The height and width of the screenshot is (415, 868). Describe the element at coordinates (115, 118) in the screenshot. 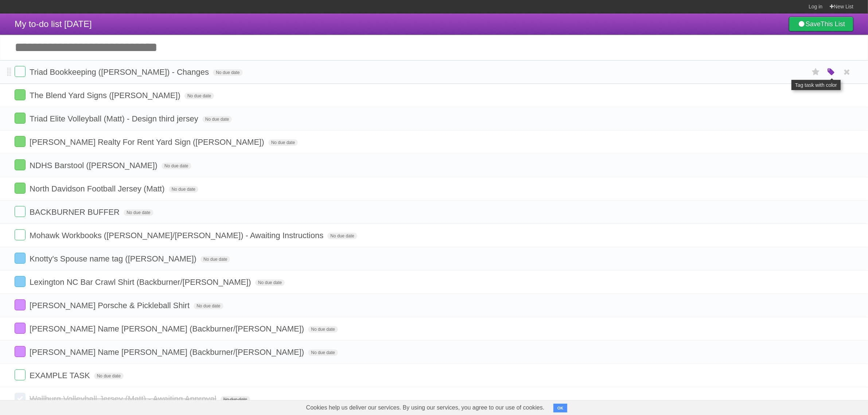

I see `span: Triad Elite Volleyball (Matt) - Design third jersey` at that location.